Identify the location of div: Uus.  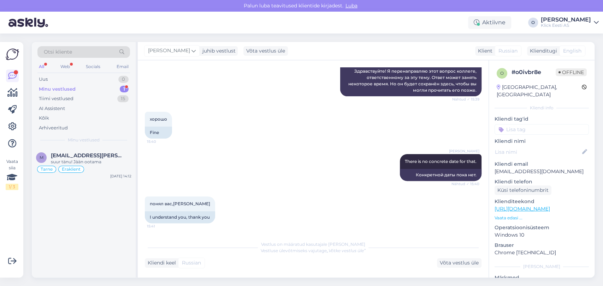
(43, 79).